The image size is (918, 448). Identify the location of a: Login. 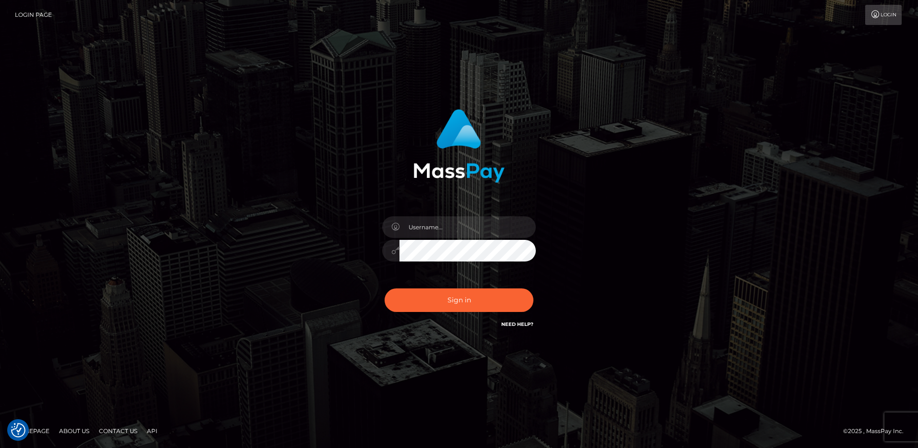
(884, 15).